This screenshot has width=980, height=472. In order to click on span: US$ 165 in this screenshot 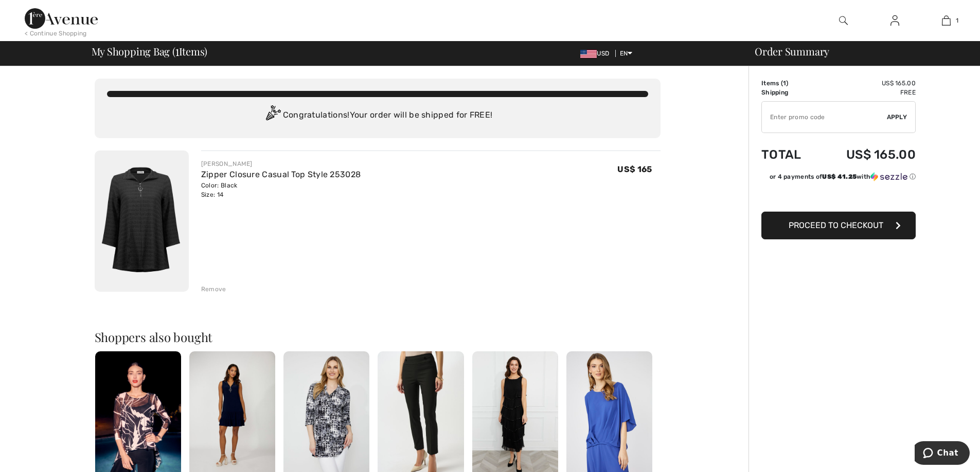, I will do `click(634, 169)`.